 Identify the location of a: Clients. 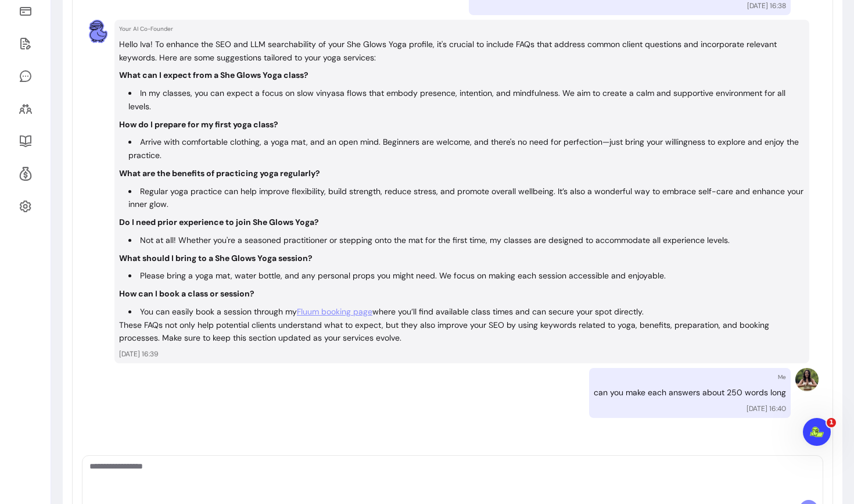
(26, 109).